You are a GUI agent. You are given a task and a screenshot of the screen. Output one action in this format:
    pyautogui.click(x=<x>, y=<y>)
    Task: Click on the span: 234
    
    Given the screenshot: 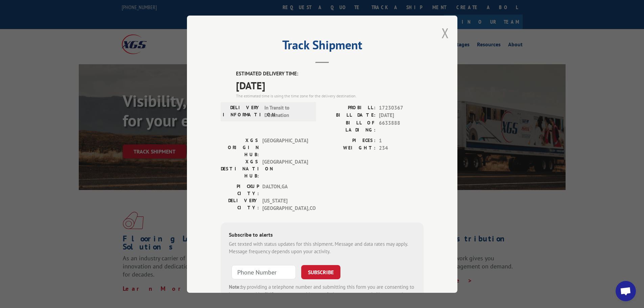 What is the action you would take?
    pyautogui.click(x=401, y=148)
    